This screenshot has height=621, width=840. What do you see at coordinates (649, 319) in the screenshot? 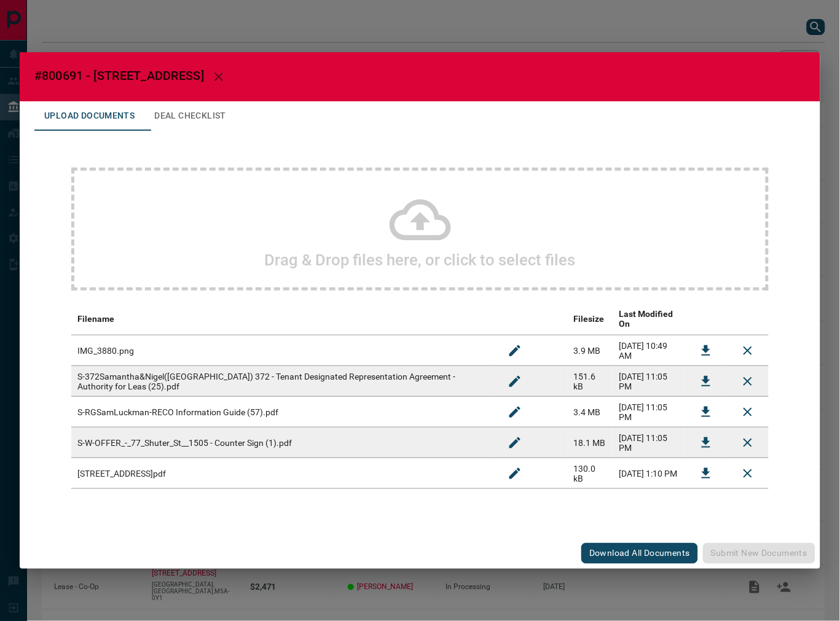
I see `th: Last Modified On` at bounding box center [649, 319].